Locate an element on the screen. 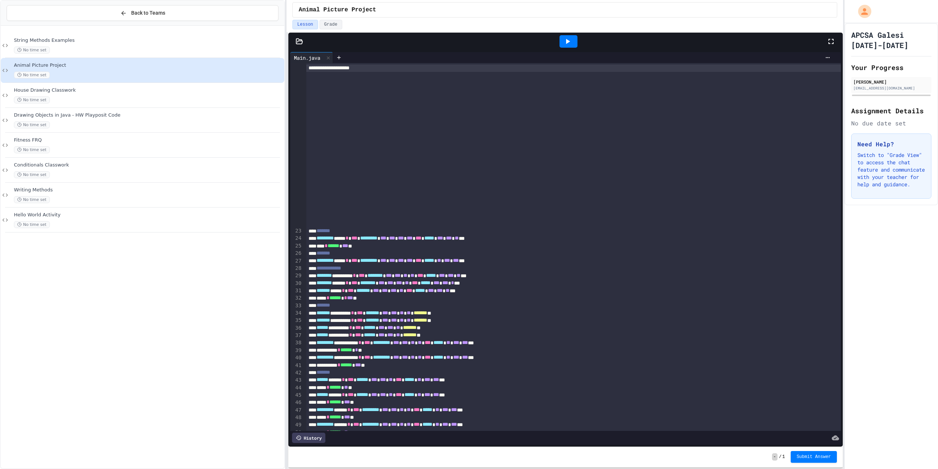 The width and height of the screenshot is (938, 469). div: History is located at coordinates (309, 438).